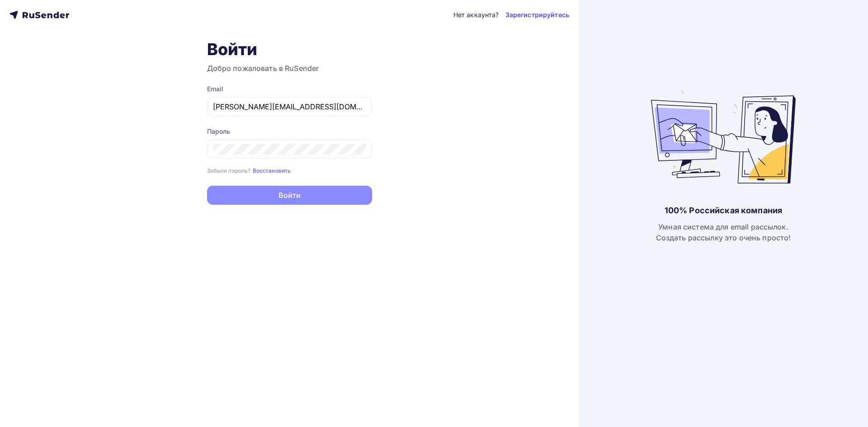 This screenshot has height=427, width=868. Describe the element at coordinates (723, 233) in the screenshot. I see `div: Умная система для email рассылок. Создать рассылку это очень просто!` at that location.